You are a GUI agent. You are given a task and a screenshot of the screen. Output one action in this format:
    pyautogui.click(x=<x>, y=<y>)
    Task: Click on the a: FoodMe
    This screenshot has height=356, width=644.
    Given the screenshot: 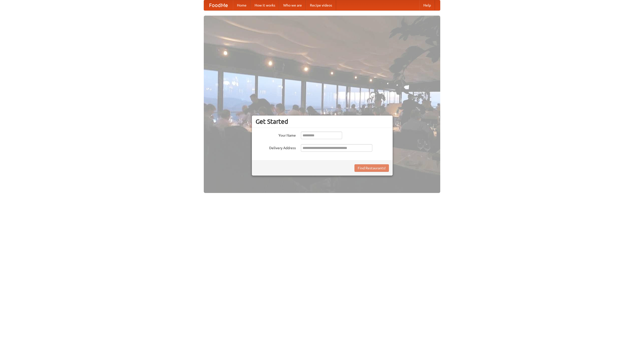 What is the action you would take?
    pyautogui.click(x=218, y=6)
    